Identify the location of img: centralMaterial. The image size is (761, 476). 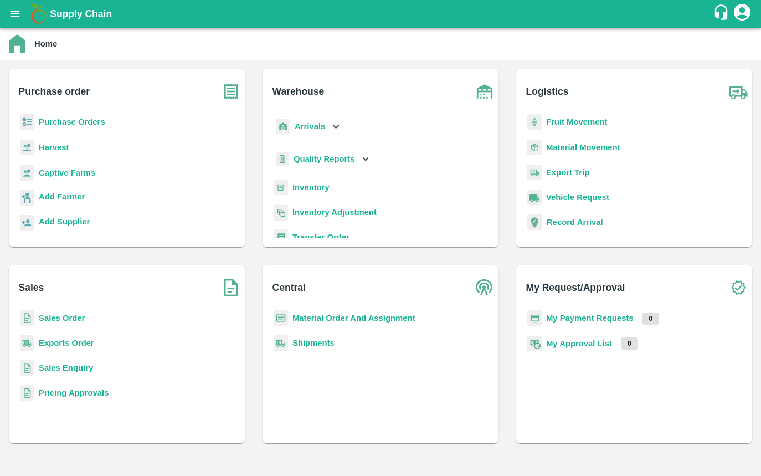
(281, 318).